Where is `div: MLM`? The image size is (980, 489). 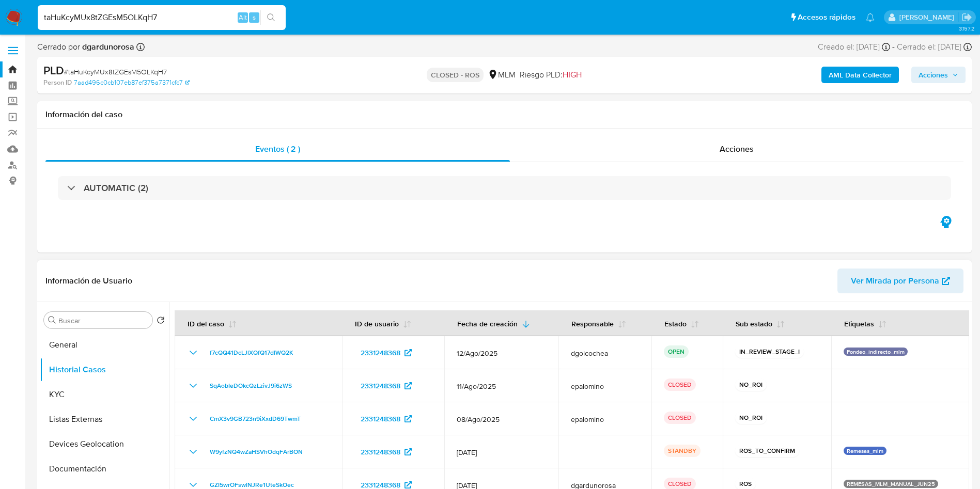
div: MLM is located at coordinates (502, 75).